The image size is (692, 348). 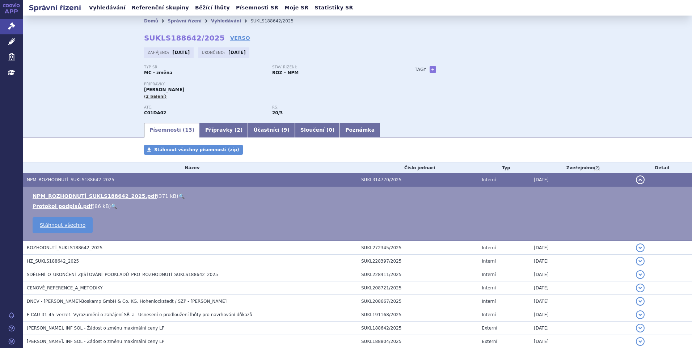 What do you see at coordinates (418, 275) in the screenshot?
I see `td: SUKL228411/2025` at bounding box center [418, 275].